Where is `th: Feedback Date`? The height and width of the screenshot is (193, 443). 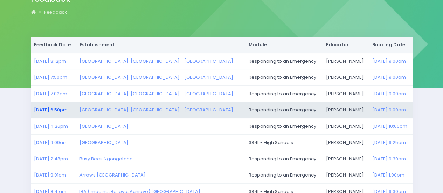 th: Feedback Date is located at coordinates (53, 45).